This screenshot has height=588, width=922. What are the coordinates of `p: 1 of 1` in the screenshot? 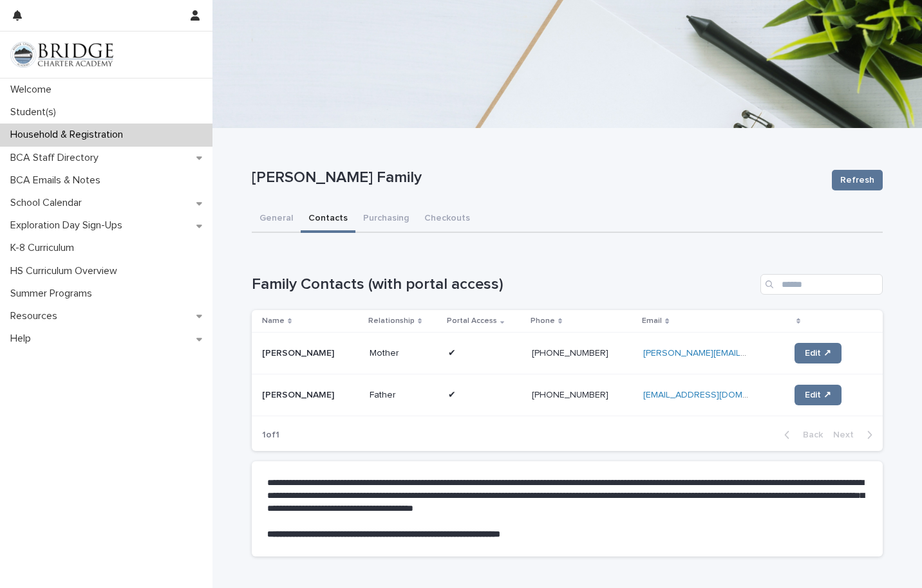 It's located at (270, 435).